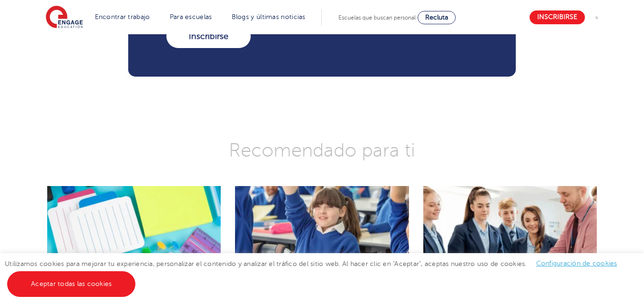 The height and width of the screenshot is (305, 644). Describe the element at coordinates (123, 17) in the screenshot. I see `font: Encontrar trabajo` at that location.